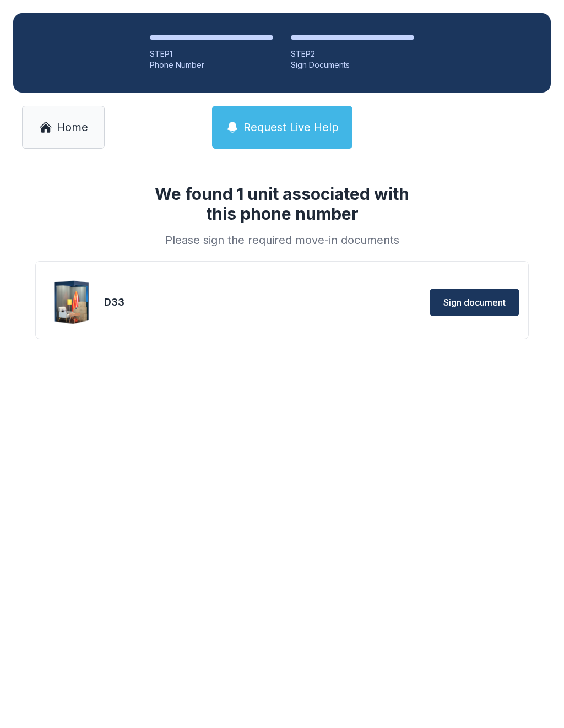  I want to click on span: Request Live Help, so click(291, 127).